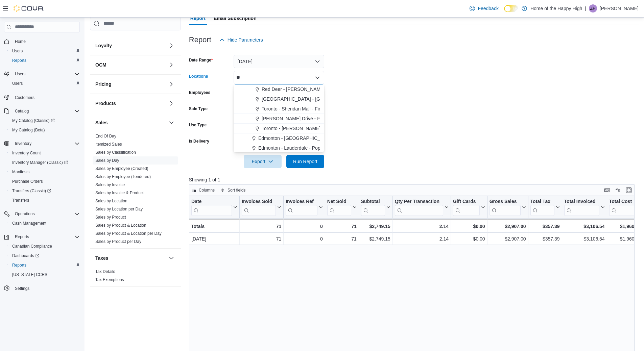 This screenshot has width=644, height=351. What do you see at coordinates (212, 207) in the screenshot?
I see `div: Date` at bounding box center [212, 207].